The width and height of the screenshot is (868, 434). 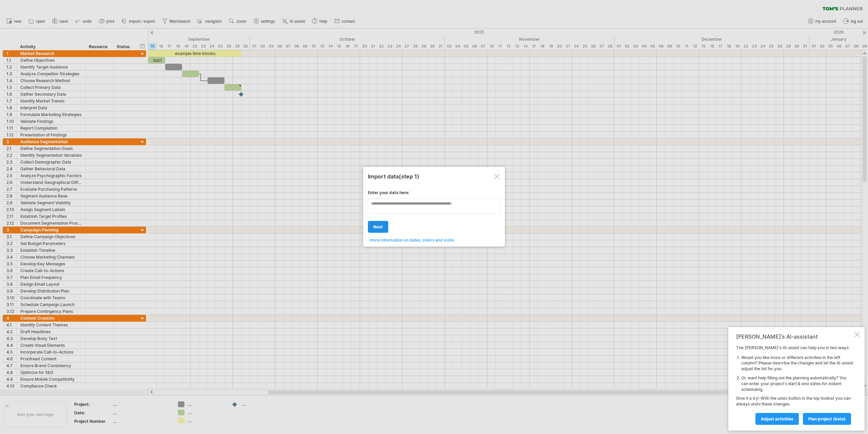 I want to click on a: Adjust activities, so click(x=777, y=419).